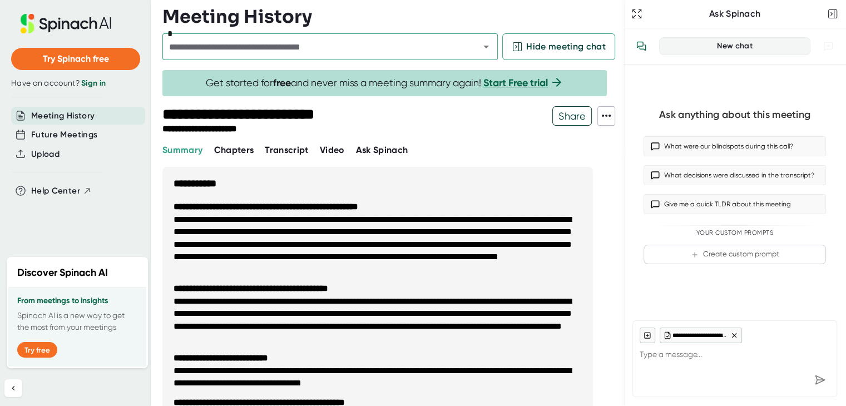 The width and height of the screenshot is (846, 406). What do you see at coordinates (832, 14) in the screenshot?
I see `button: Close conversation sidebar` at bounding box center [832, 14].